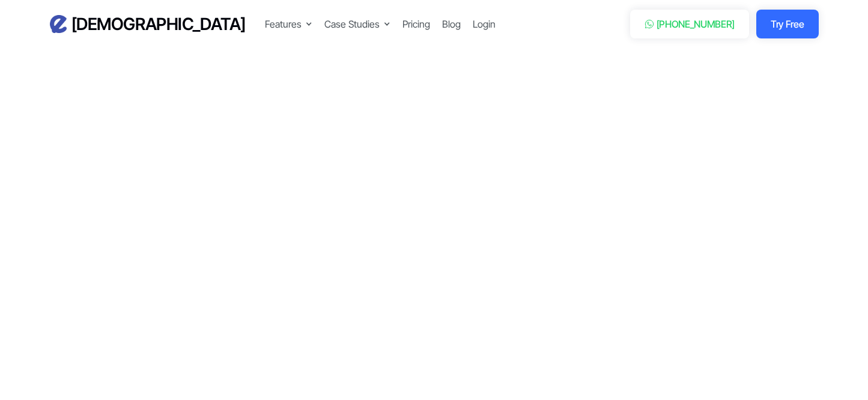 The height and width of the screenshot is (400, 868). Describe the element at coordinates (484, 24) in the screenshot. I see `div: Login` at that location.